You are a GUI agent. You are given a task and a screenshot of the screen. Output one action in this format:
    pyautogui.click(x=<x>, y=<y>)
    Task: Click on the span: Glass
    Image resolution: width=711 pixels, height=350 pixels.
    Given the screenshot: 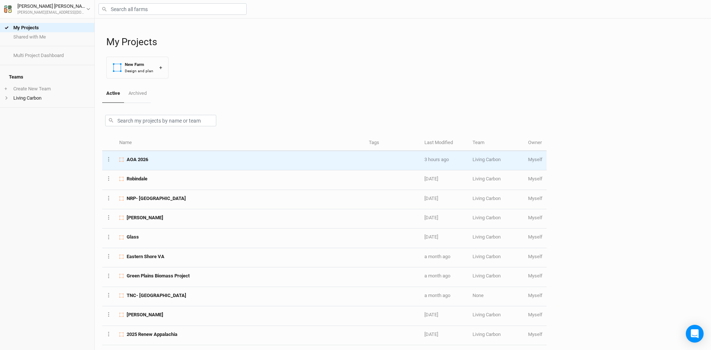 What is the action you would take?
    pyautogui.click(x=133, y=237)
    